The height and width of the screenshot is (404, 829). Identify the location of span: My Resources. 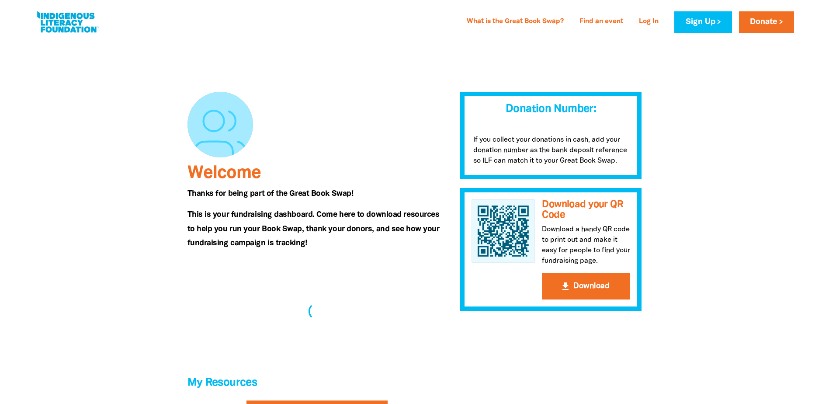
(222, 382).